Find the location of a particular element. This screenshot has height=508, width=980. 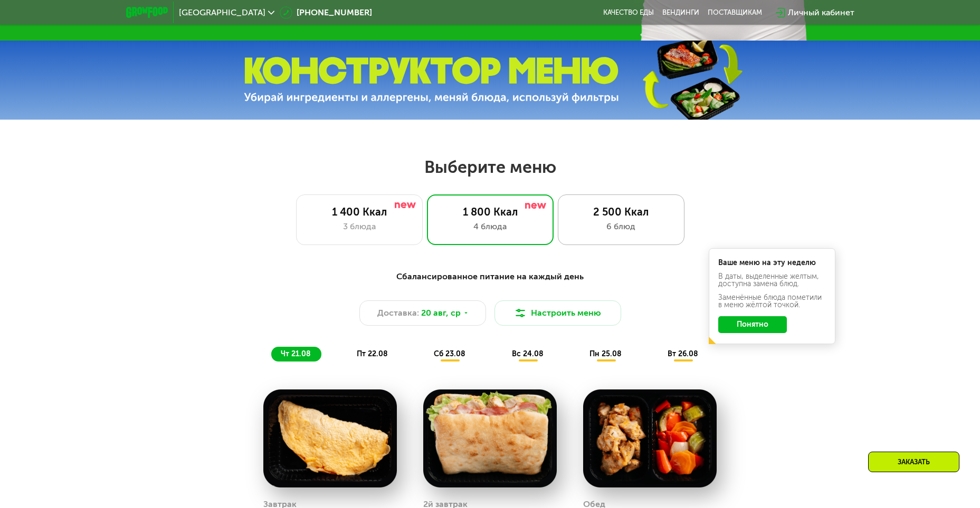

div: Сбалансированное питание на каждый день is located at coordinates (490, 277).